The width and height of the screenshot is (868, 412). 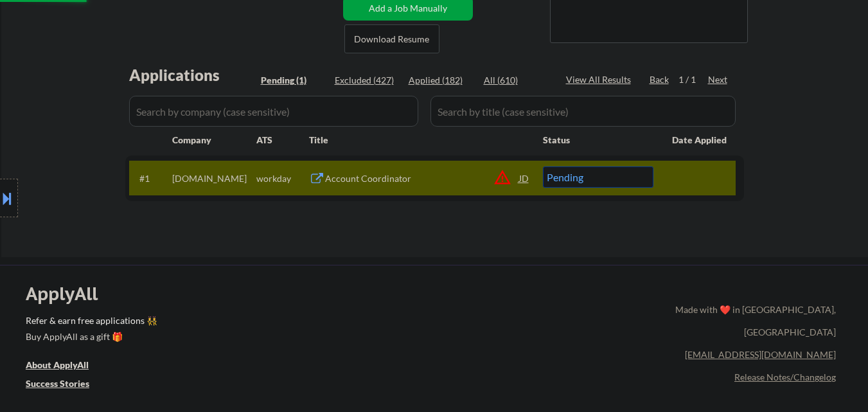 What do you see at coordinates (785, 376) in the screenshot?
I see `a: Release Notes/Changelog` at bounding box center [785, 376].